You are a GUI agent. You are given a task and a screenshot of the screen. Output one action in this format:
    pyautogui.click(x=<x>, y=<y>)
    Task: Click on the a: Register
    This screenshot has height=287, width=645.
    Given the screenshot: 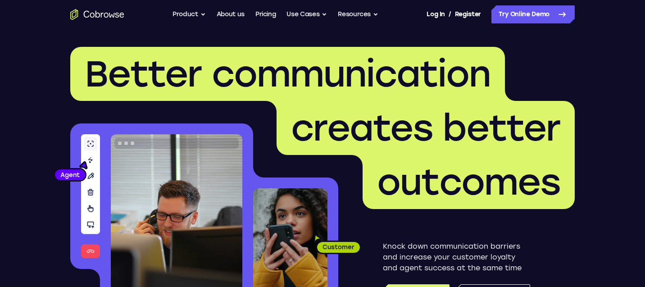 What is the action you would take?
    pyautogui.click(x=468, y=14)
    